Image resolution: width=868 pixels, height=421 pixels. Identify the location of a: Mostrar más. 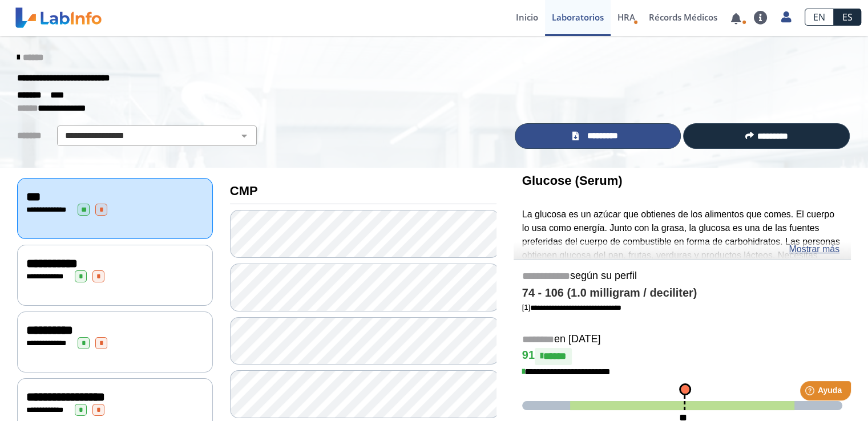
(814, 250).